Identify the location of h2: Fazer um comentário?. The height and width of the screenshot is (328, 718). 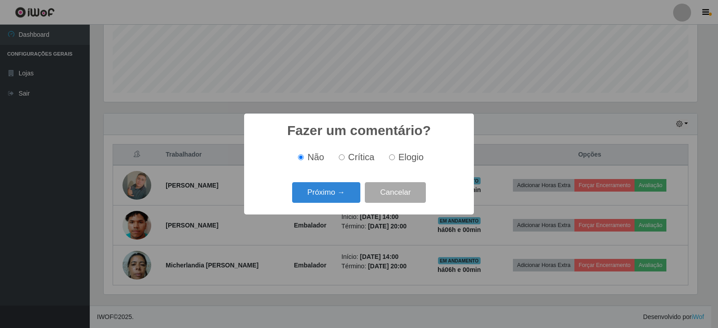
(359, 131).